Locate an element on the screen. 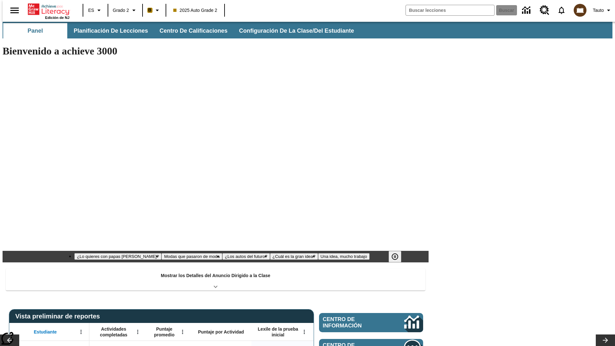  span: Centro de información is located at coordinates (353, 323).